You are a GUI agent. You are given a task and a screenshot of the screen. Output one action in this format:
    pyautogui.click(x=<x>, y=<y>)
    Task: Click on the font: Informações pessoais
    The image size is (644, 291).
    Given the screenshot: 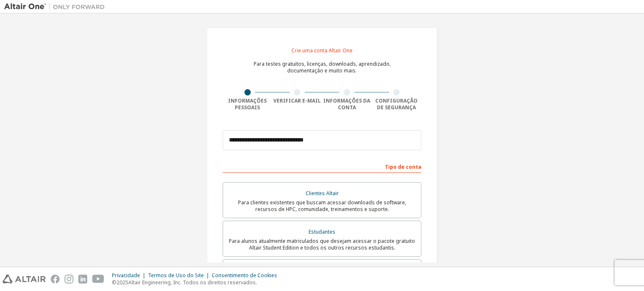 What is the action you would take?
    pyautogui.click(x=247, y=104)
    